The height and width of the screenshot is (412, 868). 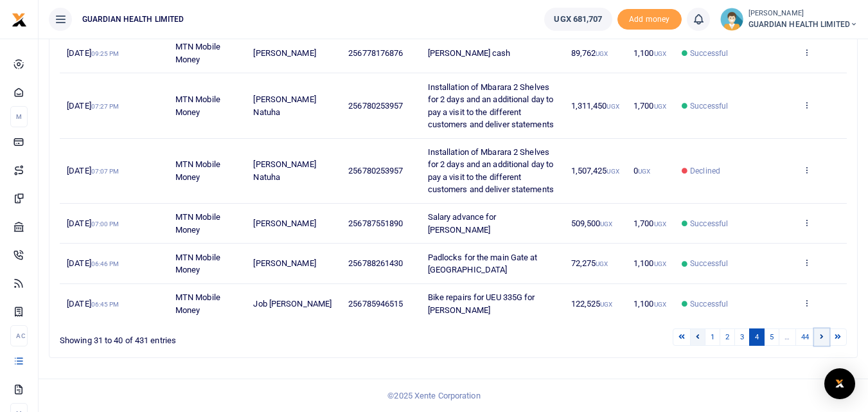 I want to click on small: 07:27 PM, so click(x=105, y=106).